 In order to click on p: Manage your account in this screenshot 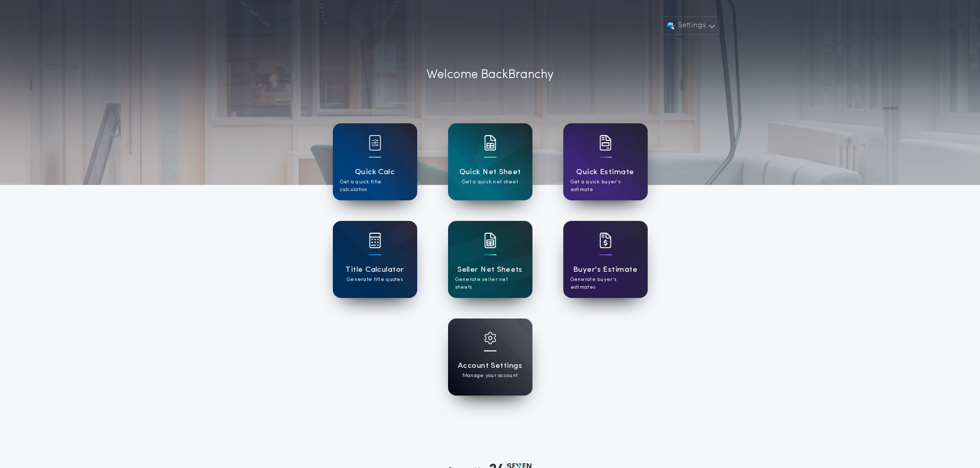, I will do `click(490, 376)`.